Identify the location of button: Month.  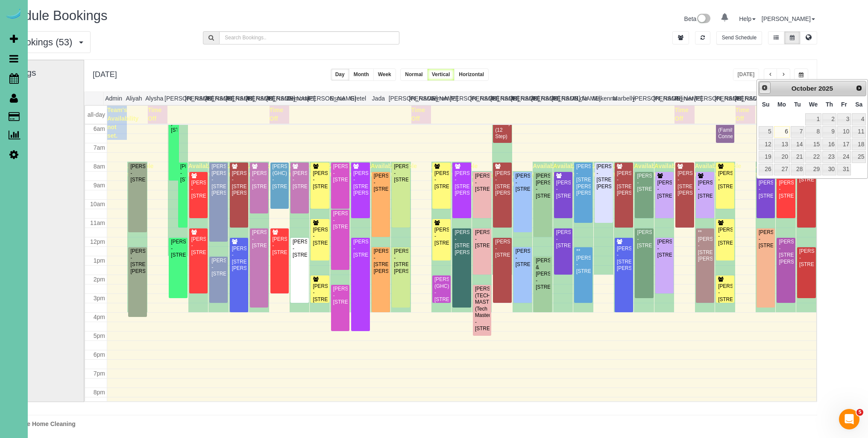
(362, 75).